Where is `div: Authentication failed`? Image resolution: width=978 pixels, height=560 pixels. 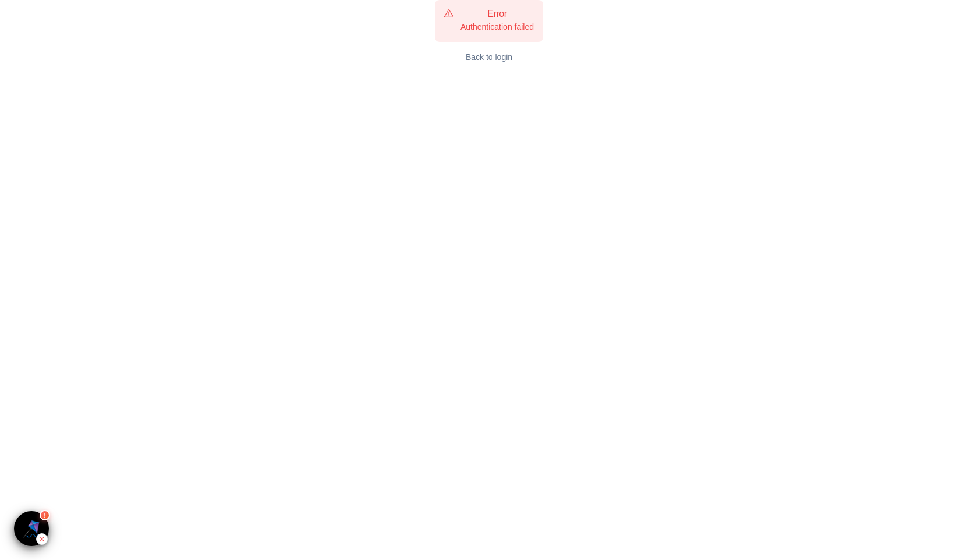 div: Authentication failed is located at coordinates (498, 26).